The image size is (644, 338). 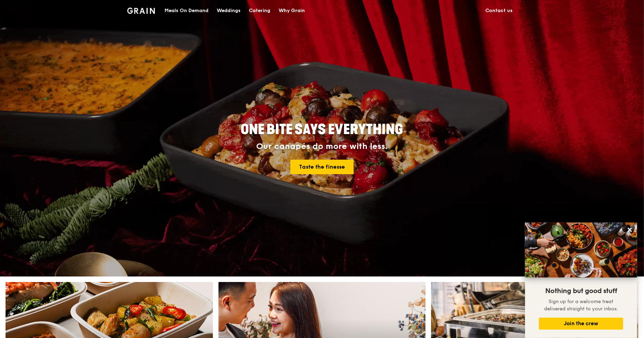 I want to click on a: Contact us, so click(x=499, y=11).